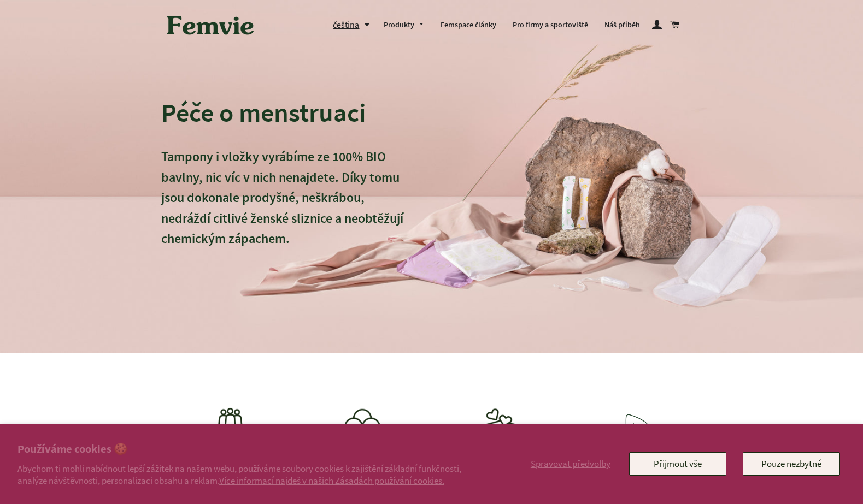  I want to click on a: Femspace články, so click(468, 25).